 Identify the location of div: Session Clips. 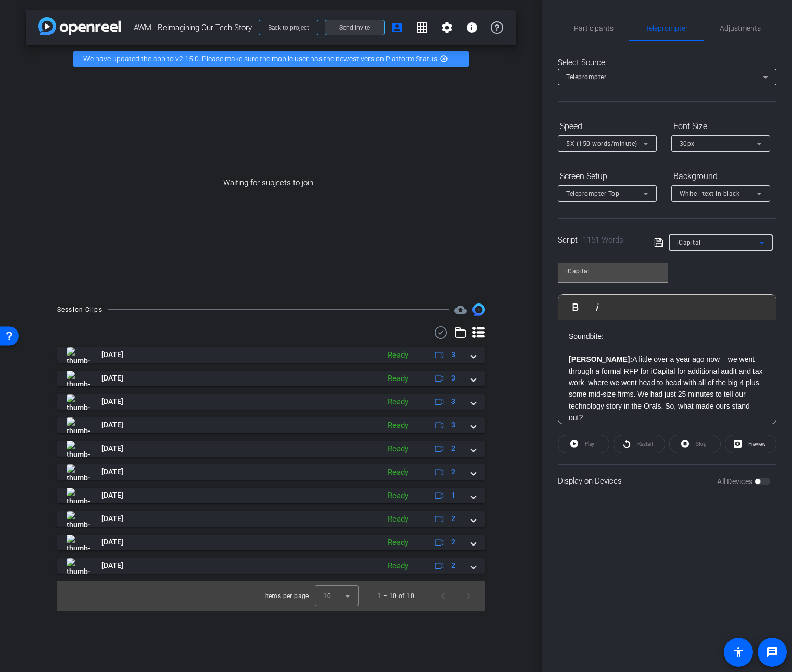
(79, 309).